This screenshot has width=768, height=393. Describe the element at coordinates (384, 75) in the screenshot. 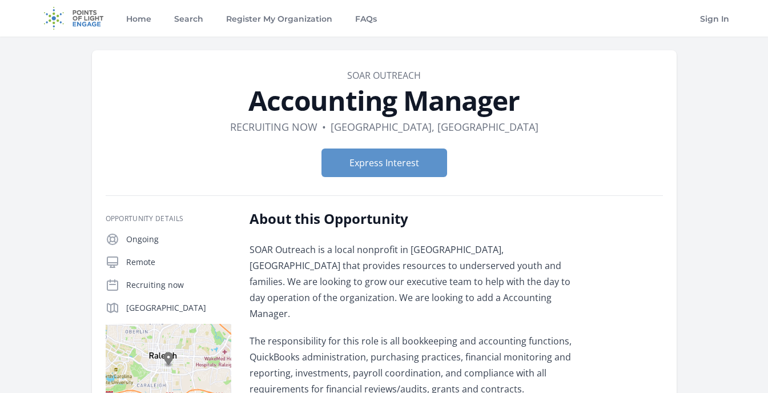

I see `a: SOAR OUTREACH` at that location.